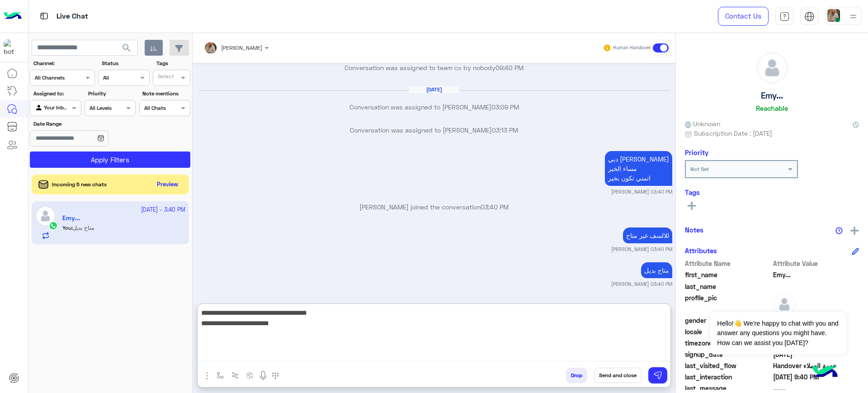 This screenshot has width=868, height=393. Describe the element at coordinates (699, 169) in the screenshot. I see `b: Not Set` at that location.